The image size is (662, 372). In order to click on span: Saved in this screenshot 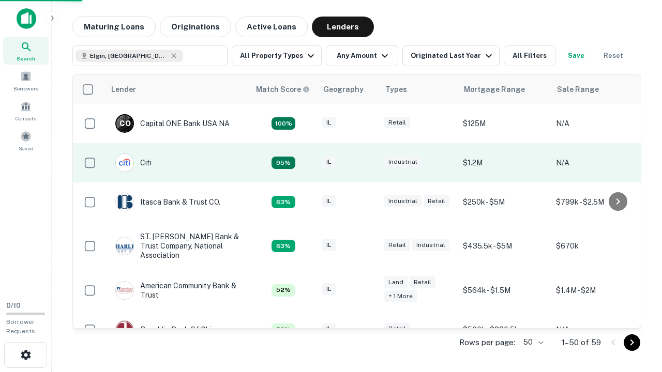, I will do `click(26, 148)`.